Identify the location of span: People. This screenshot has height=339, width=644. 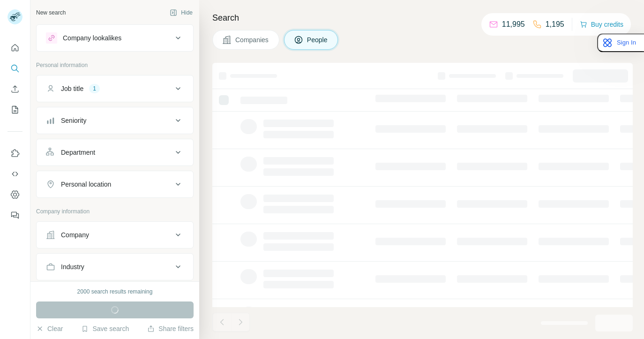
(318, 40).